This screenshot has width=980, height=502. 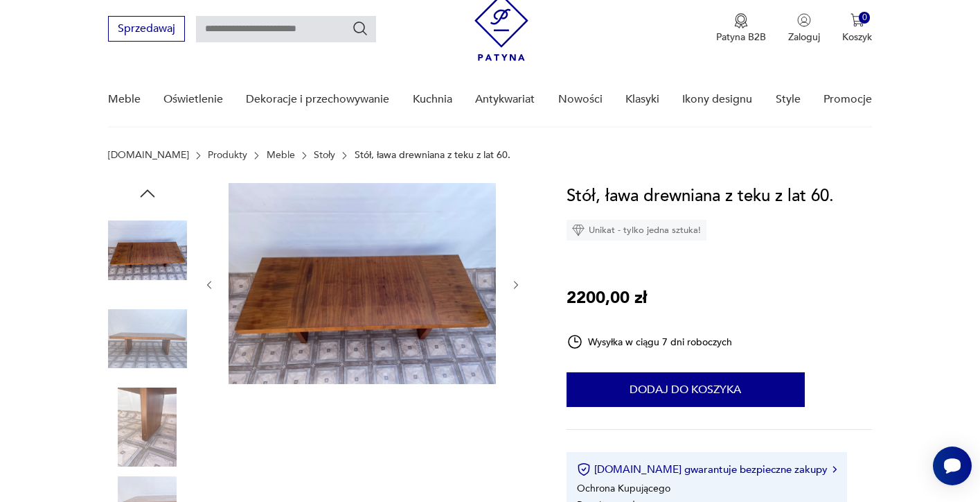 I want to click on img: Ikona certyfikatu, so click(x=584, y=469).